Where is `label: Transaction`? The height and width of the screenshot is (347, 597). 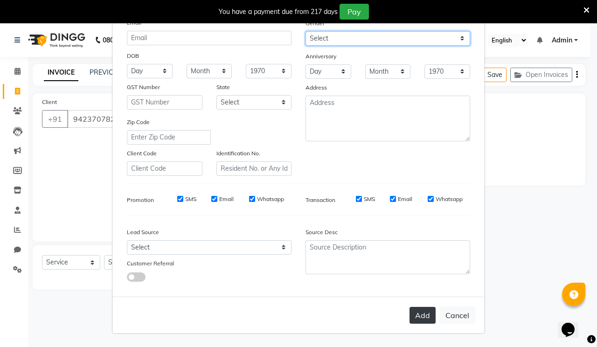 label: Transaction is located at coordinates (321, 200).